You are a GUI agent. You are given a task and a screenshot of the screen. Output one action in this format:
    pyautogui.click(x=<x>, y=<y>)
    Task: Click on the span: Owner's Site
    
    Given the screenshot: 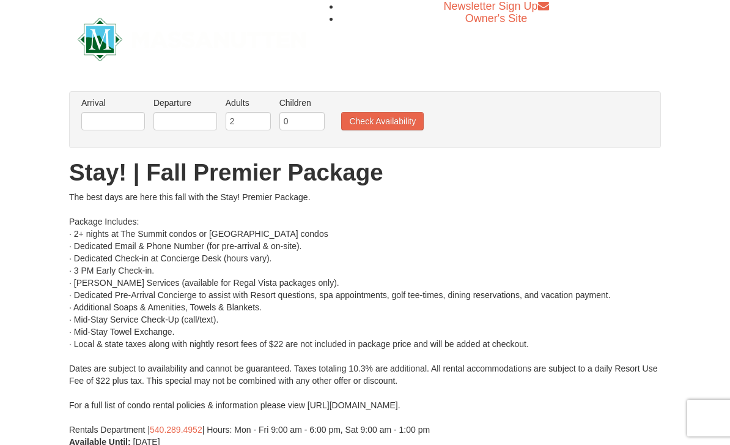 What is the action you would take?
    pyautogui.click(x=496, y=18)
    